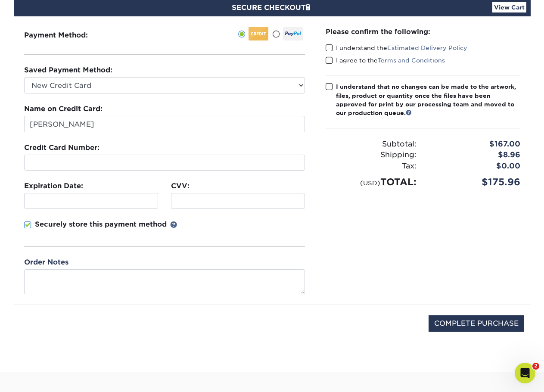 This screenshot has height=392, width=544. I want to click on label: Credit Card Number:, so click(62, 148).